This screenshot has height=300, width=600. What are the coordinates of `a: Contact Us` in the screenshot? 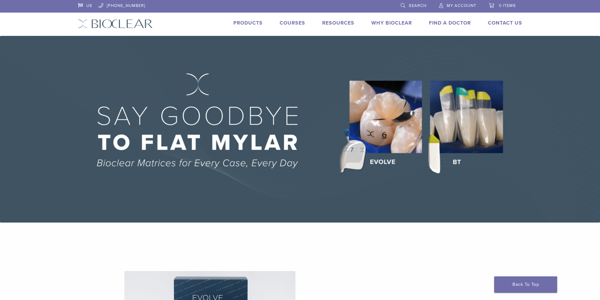 It's located at (505, 23).